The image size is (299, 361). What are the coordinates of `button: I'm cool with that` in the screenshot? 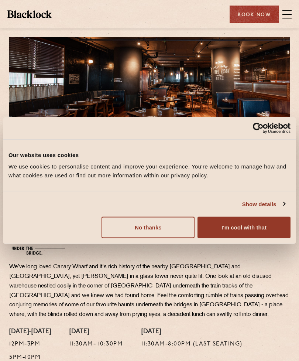 It's located at (244, 227).